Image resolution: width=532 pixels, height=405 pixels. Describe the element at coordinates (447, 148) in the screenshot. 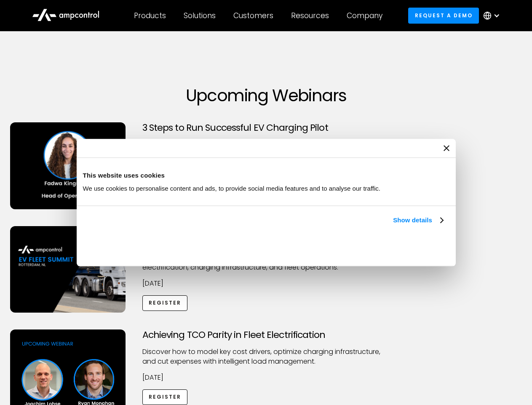

I see `button: Close banner` at that location.